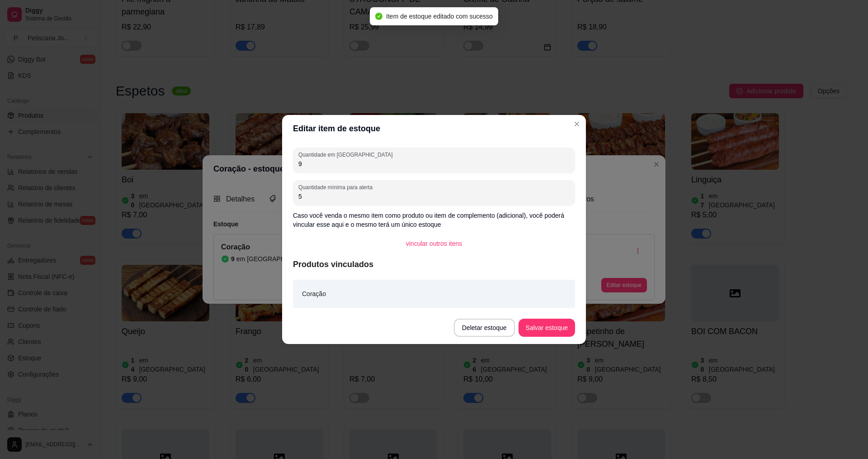 The height and width of the screenshot is (459, 868). Describe the element at coordinates (484, 327) in the screenshot. I see `button: Deletar estoque` at that location.